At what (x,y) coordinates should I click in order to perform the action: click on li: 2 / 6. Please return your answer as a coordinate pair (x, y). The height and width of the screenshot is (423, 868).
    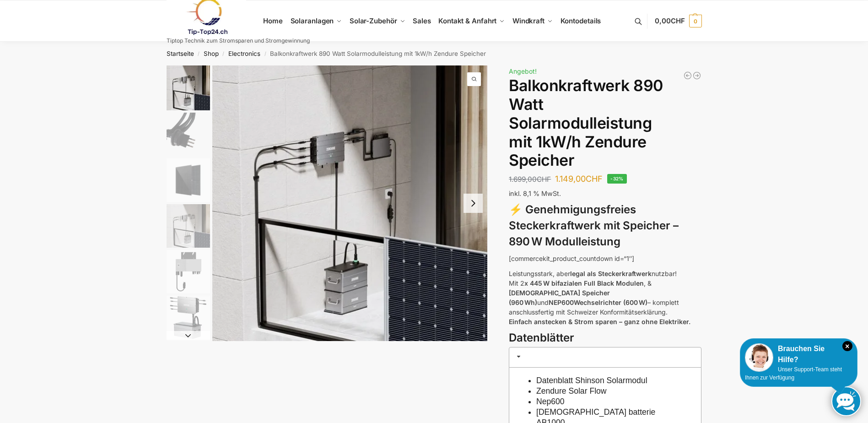
    Looking at the image, I should click on (187, 134).